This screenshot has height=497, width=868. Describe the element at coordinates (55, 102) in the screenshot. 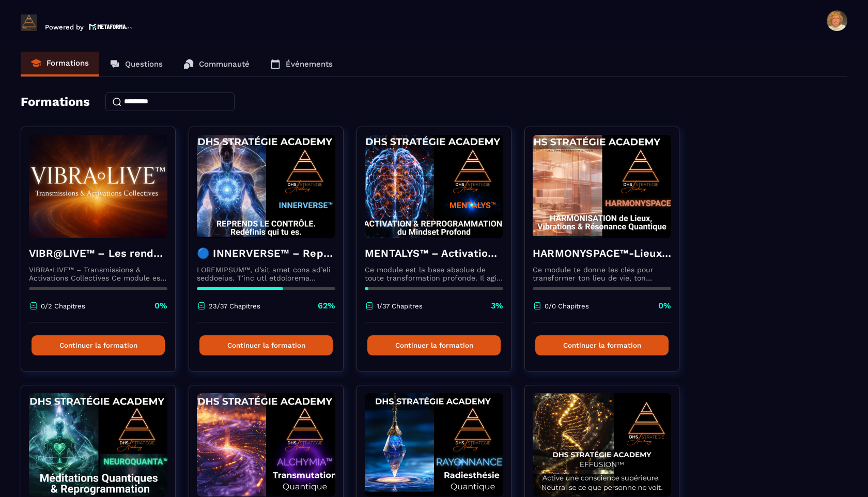

I see `h4: Formations` at that location.